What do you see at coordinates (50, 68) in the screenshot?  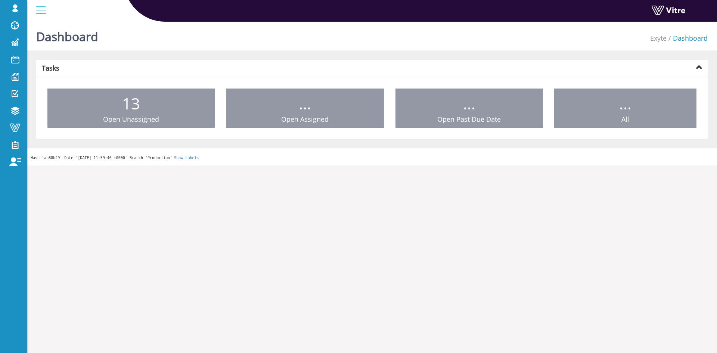 I see `strong: Tasks` at bounding box center [50, 68].